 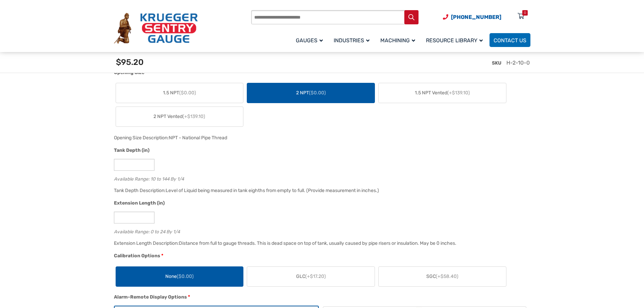 I want to click on span: Extension Length Description:, so click(x=146, y=243).